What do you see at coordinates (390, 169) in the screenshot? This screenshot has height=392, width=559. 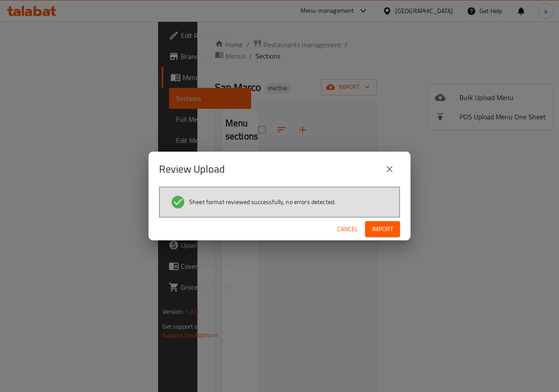 I see `button: close` at bounding box center [390, 169].